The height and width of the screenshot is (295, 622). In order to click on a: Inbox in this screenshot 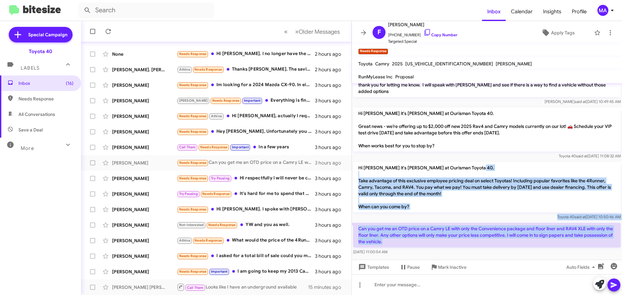, I will do `click(494, 12)`.